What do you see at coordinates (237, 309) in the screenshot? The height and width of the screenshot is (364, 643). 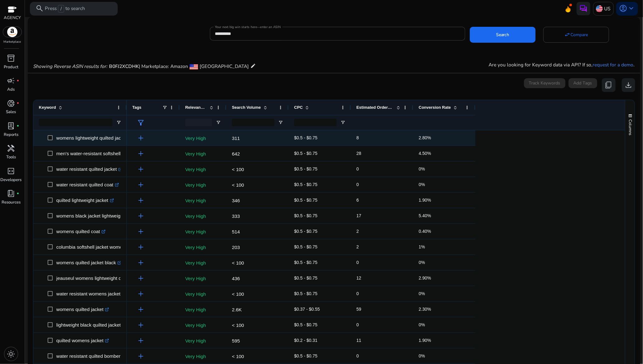 I see `span: 2.6K` at bounding box center [237, 309].